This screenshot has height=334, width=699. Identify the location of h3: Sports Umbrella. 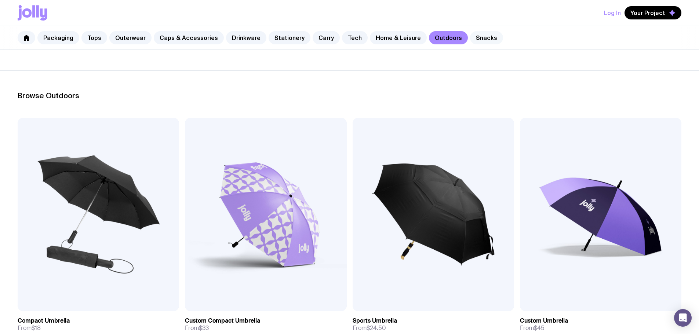
(375, 321).